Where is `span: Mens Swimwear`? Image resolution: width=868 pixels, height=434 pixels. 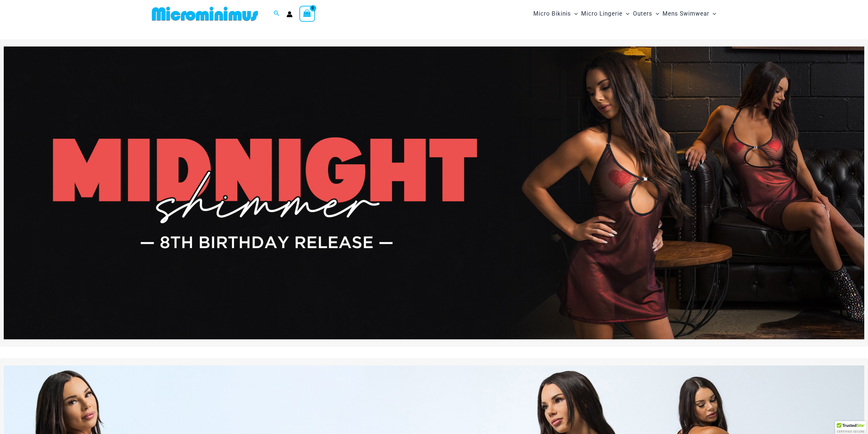 span: Mens Swimwear is located at coordinates (687, 14).